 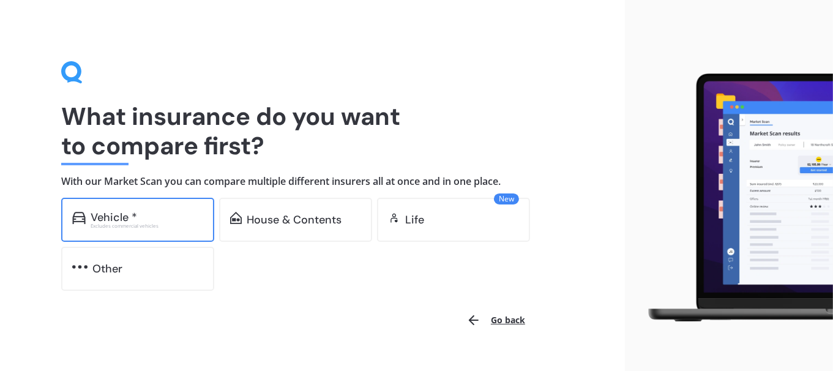 What do you see at coordinates (80, 267) in the screenshot?
I see `img: other.81dba5aafe580aa69f38.svg` at bounding box center [80, 267].